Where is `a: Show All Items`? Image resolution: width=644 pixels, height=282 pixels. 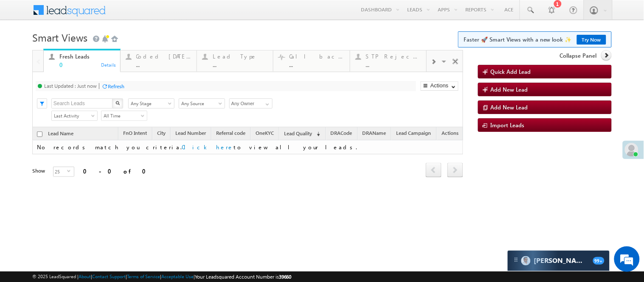
a: Show All Items is located at coordinates (266, 104).